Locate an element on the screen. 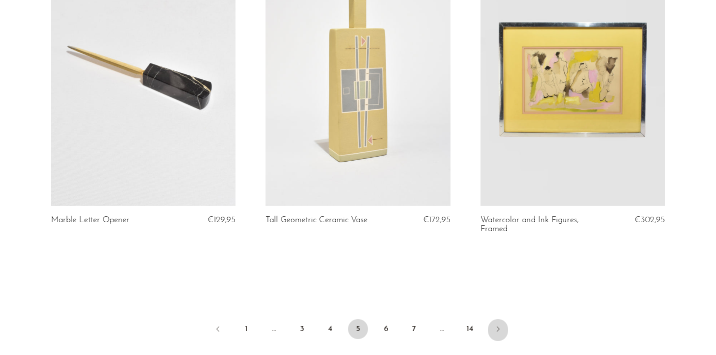 Image resolution: width=716 pixels, height=355 pixels. a: 14 is located at coordinates (470, 329).